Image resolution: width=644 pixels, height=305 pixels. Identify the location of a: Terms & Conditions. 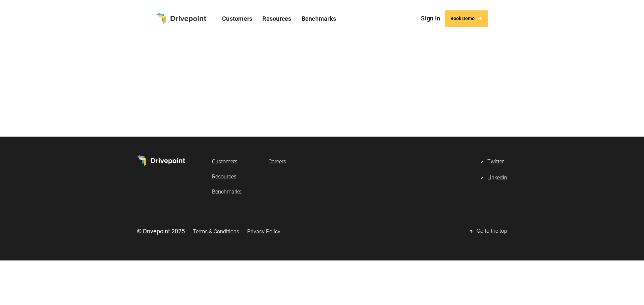
(216, 231).